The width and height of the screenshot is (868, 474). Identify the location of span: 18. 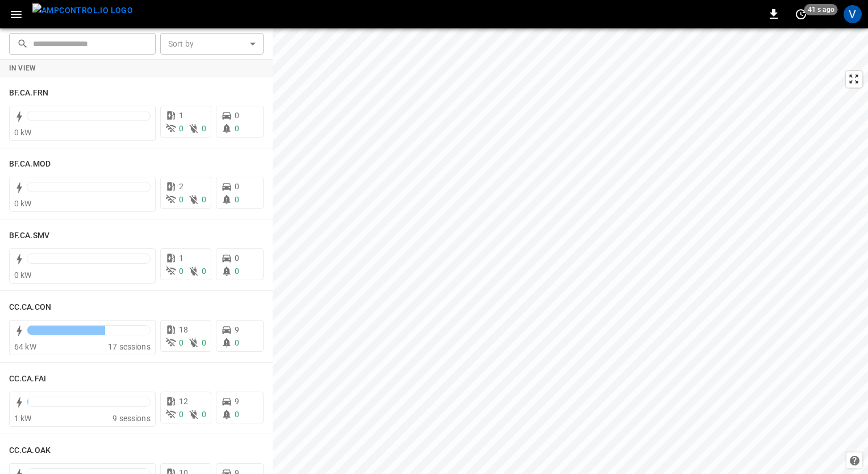
(183, 330).